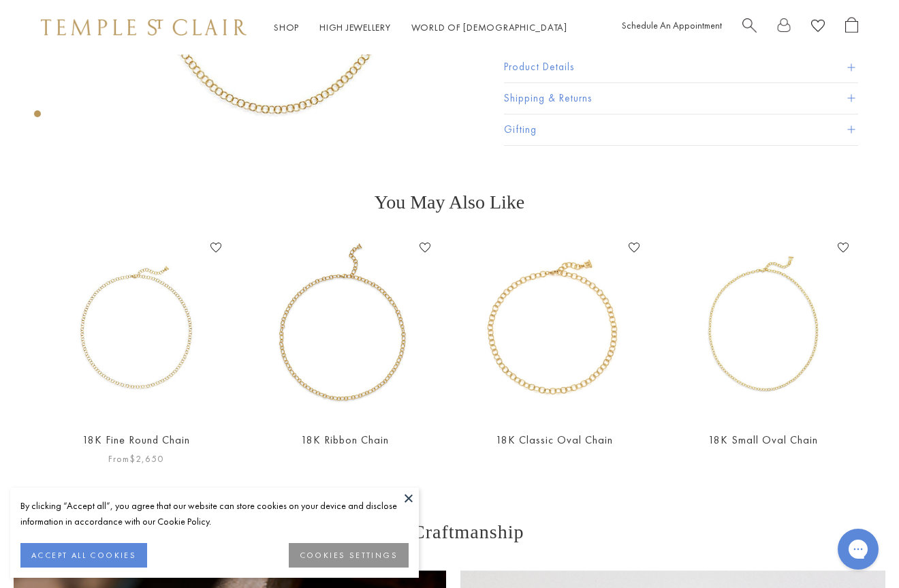 The image size is (899, 588). Describe the element at coordinates (749, 27) in the screenshot. I see `a: Search` at that location.